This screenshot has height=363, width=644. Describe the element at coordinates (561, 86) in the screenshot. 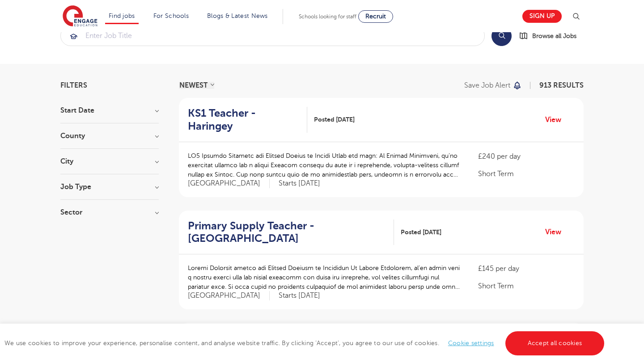

I see `span: 913 RESULTS` at that location.